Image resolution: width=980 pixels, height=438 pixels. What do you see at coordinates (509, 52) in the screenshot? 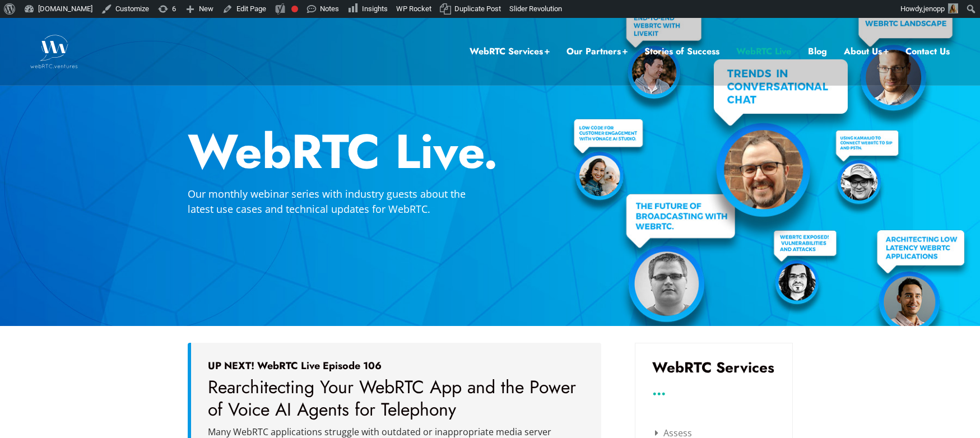
I see `a: WebRTC Services` at bounding box center [509, 52].